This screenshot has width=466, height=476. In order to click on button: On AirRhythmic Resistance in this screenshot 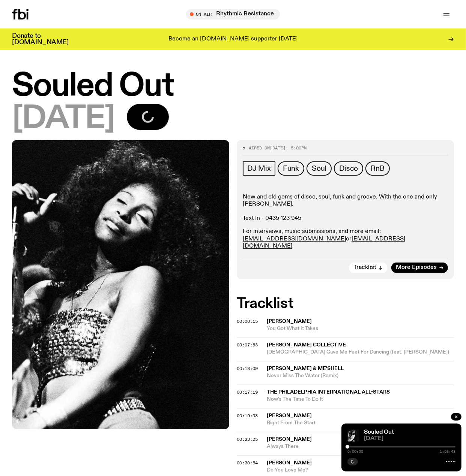, I will do `click(233, 14)`.